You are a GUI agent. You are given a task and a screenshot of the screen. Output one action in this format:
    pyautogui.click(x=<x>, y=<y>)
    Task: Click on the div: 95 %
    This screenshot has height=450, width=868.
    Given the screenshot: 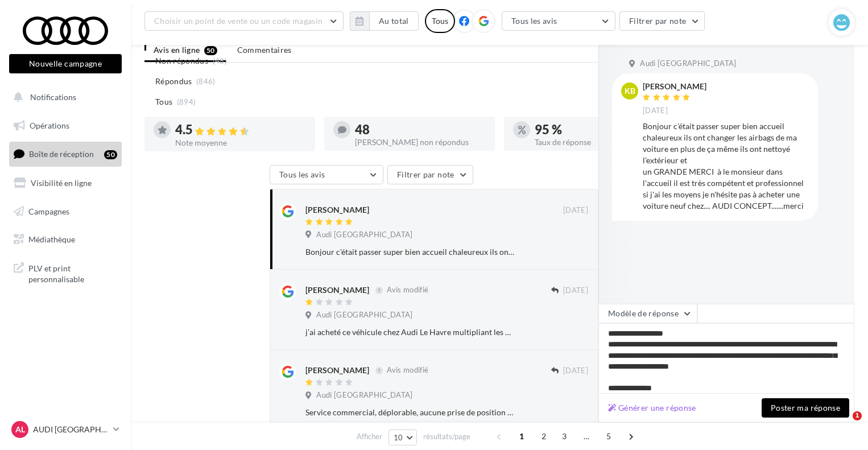 What is the action you would take?
    pyautogui.click(x=600, y=130)
    